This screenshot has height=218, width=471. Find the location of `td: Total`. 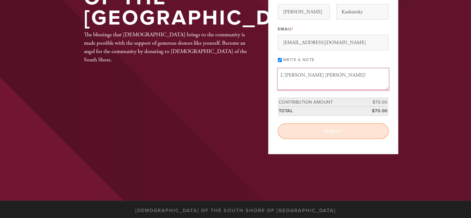

td: Total is located at coordinates (320, 111).